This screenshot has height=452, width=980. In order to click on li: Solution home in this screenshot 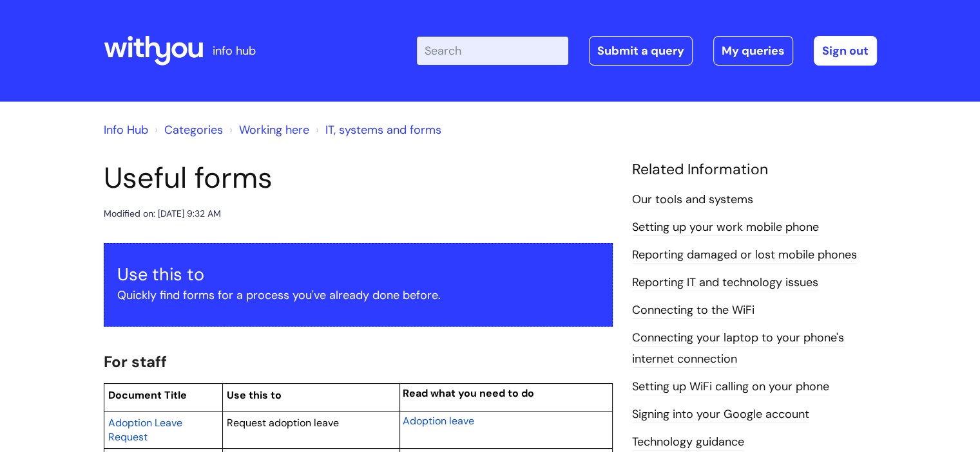, I will do `click(187, 130)`.